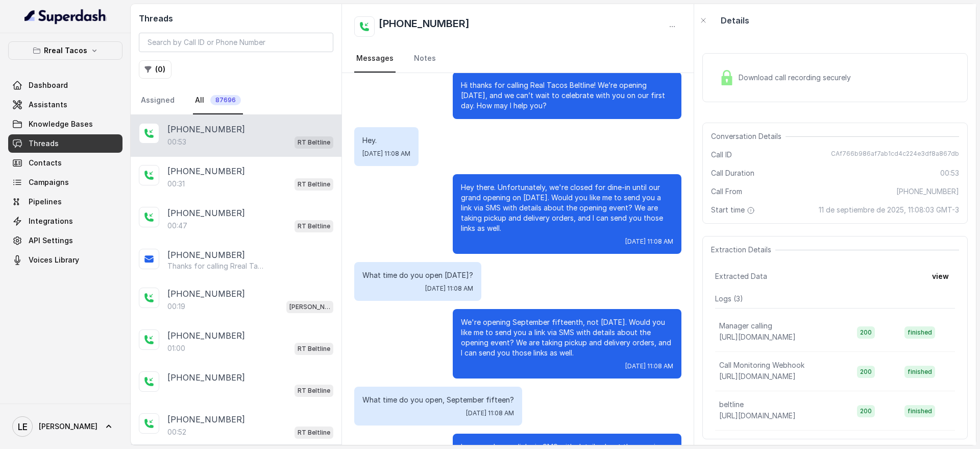 Image resolution: width=980 pixels, height=449 pixels. What do you see at coordinates (176, 349) in the screenshot?
I see `p: 01:00` at bounding box center [176, 349].